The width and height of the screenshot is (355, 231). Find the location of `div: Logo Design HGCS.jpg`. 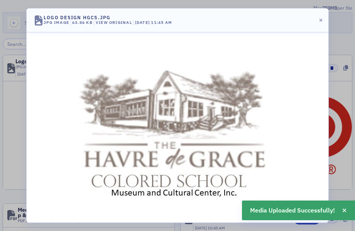

div: Logo Design HGCS.jpg is located at coordinates (77, 17).